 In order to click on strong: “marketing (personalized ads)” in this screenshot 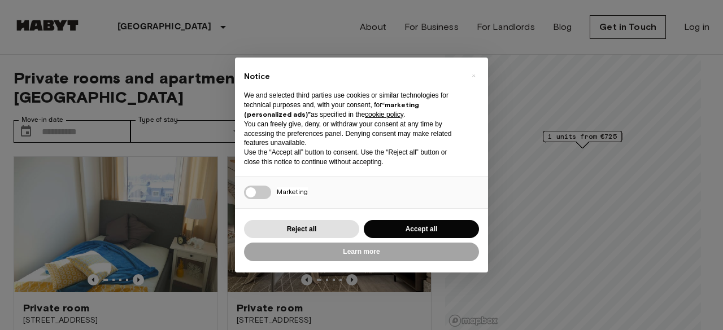, I will do `click(332, 110)`.